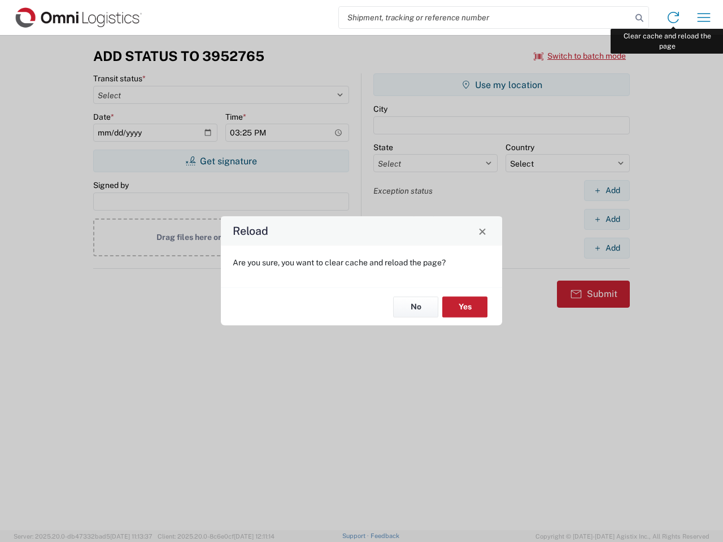  I want to click on button: Yes, so click(465, 307).